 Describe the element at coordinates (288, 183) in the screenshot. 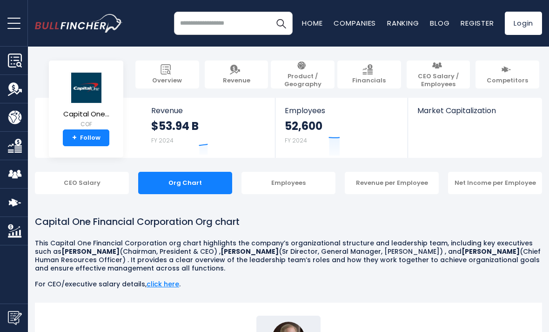

I see `div: Employees` at that location.